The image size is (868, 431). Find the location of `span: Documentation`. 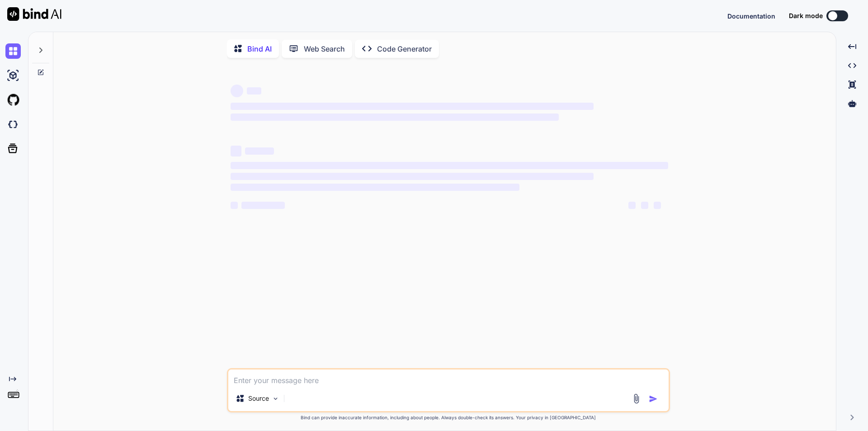

span: Documentation is located at coordinates (752, 16).